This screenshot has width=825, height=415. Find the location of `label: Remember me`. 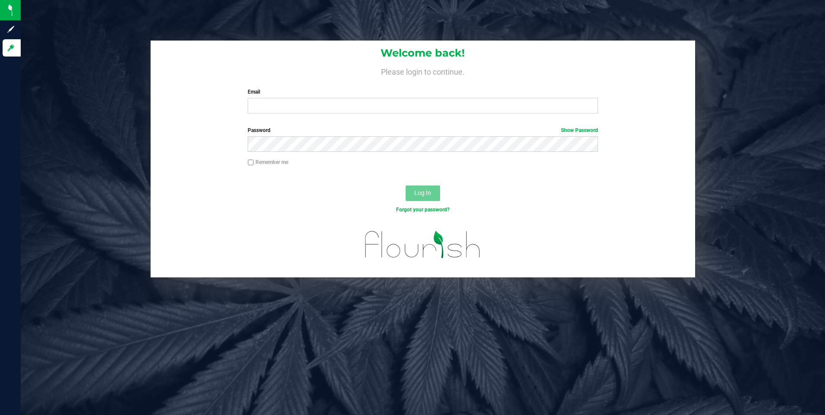

label: Remember me is located at coordinates (268, 162).